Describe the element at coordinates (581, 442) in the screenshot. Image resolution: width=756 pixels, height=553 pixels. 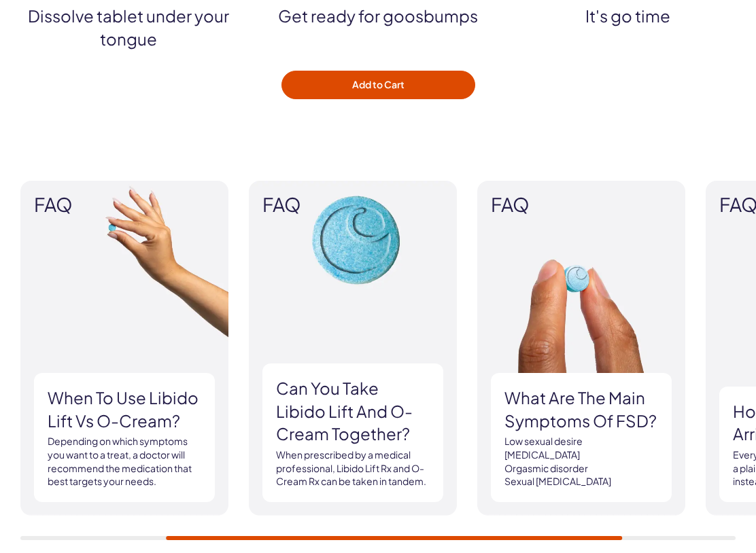
I see `li: Low sexual desire` at that location.